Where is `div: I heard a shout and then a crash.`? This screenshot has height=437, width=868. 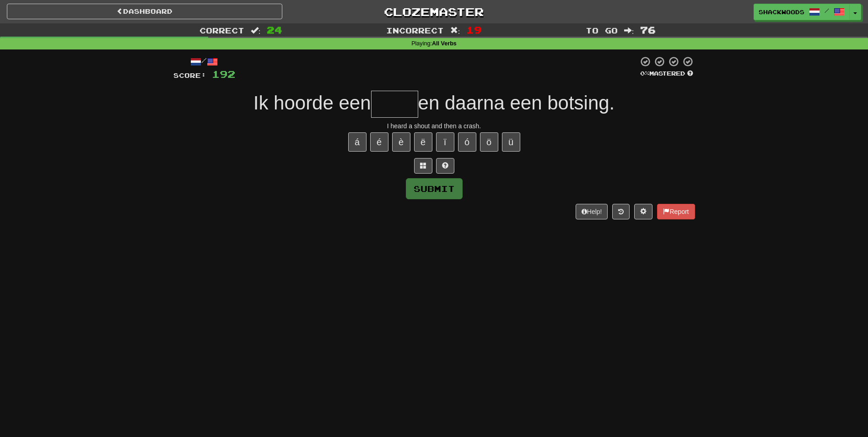 div: I heard a shout and then a crash. is located at coordinates (434, 126).